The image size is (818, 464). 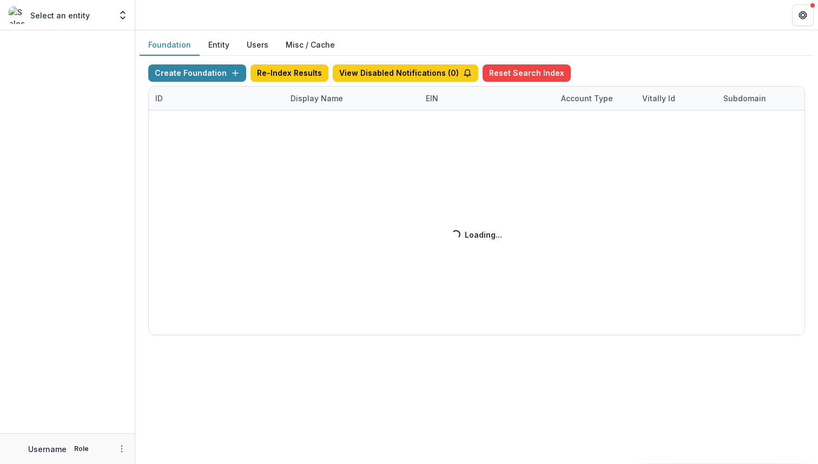 I want to click on button: Open entity switcher, so click(x=123, y=15).